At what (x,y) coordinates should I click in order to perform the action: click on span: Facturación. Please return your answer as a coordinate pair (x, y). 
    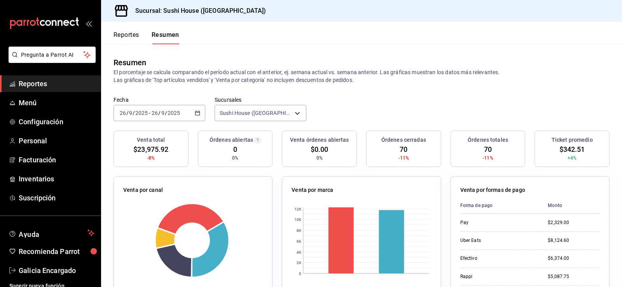
    Looking at the image, I should click on (56, 160).